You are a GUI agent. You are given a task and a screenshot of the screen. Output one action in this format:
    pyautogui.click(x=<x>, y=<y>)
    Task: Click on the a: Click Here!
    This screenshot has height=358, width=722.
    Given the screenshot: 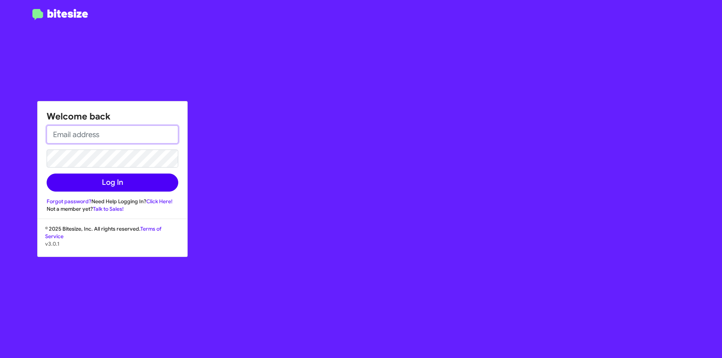 What is the action you would take?
    pyautogui.click(x=159, y=202)
    